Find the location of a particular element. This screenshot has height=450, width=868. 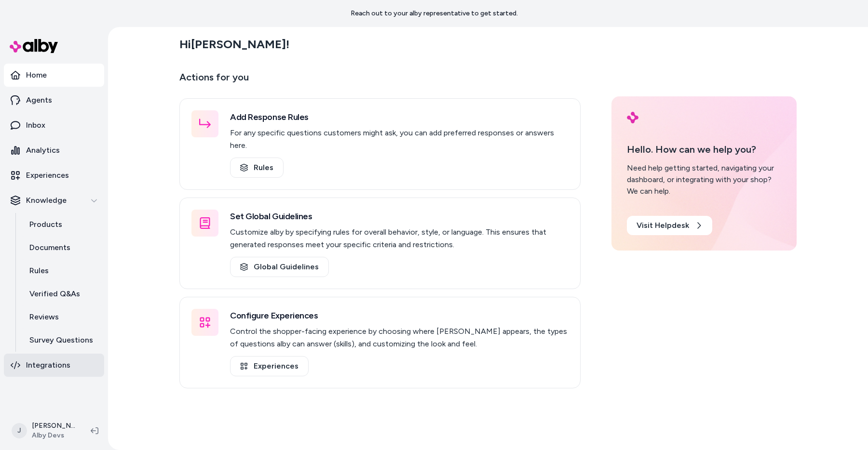

p: Hello. How can we help you? is located at coordinates (704, 149).